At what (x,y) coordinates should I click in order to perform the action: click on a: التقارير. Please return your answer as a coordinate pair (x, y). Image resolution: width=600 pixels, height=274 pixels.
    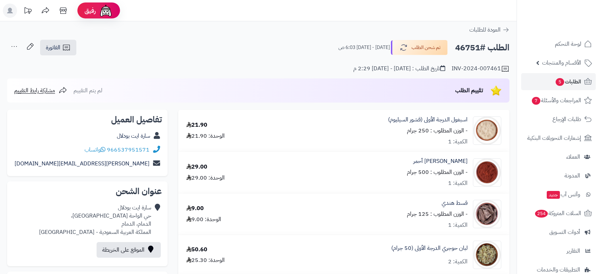
    Looking at the image, I should click on (559, 251).